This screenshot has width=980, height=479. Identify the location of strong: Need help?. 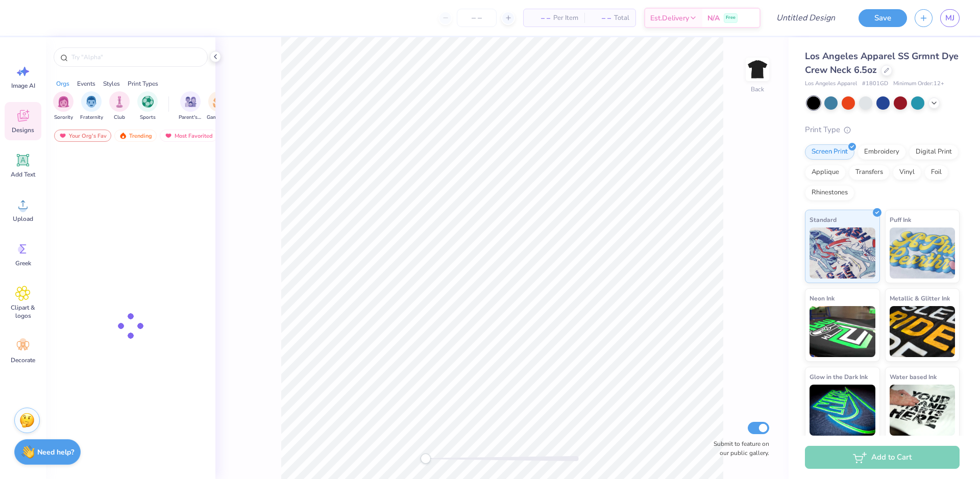
(55, 452).